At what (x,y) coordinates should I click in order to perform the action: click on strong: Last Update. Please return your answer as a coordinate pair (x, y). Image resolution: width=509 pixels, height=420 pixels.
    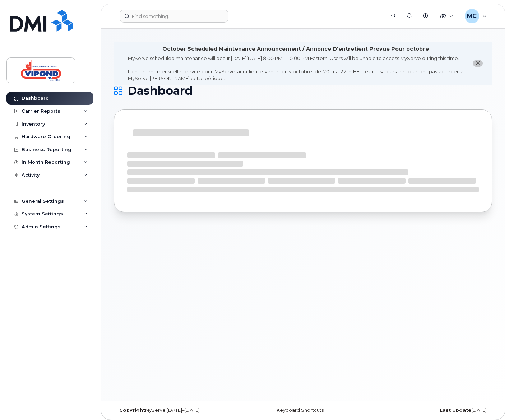
    Looking at the image, I should click on (455, 410).